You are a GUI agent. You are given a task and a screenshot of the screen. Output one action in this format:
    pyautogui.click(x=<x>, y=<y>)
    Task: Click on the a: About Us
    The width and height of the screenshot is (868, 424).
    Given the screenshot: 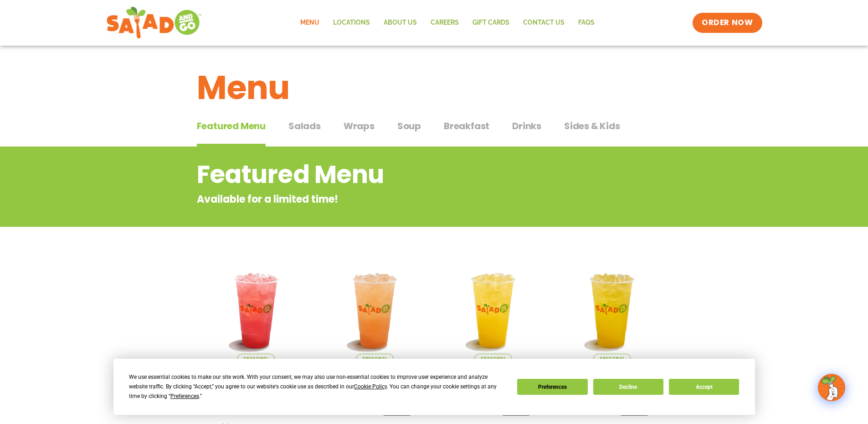 What is the action you would take?
    pyautogui.click(x=400, y=23)
    